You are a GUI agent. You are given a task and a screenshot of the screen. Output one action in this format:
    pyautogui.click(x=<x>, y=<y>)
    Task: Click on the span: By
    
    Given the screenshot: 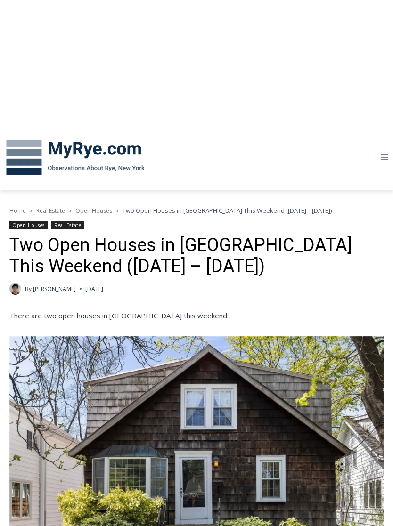 What is the action you would take?
    pyautogui.click(x=28, y=289)
    